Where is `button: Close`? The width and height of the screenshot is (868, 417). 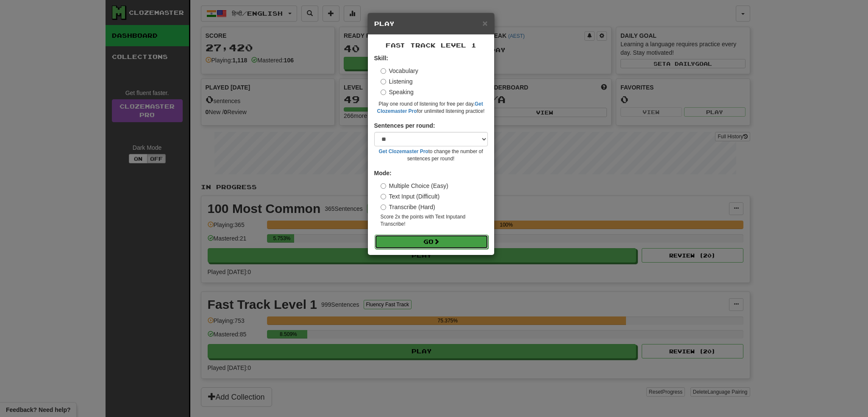
button: Close is located at coordinates (485, 23).